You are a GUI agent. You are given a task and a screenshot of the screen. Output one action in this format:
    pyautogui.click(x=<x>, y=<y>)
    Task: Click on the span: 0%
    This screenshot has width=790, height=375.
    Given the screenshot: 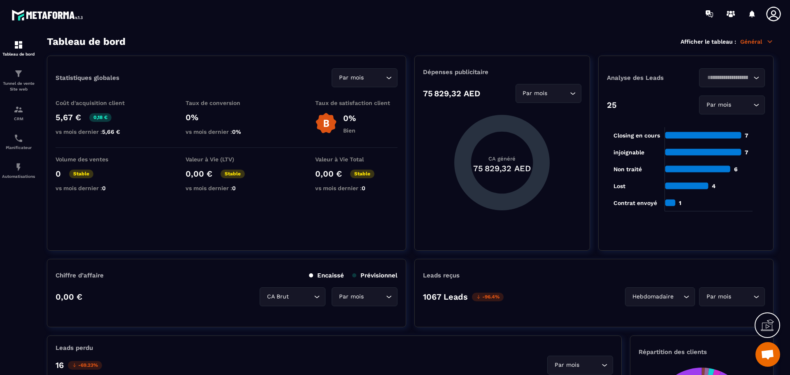 What is the action you would take?
    pyautogui.click(x=236, y=132)
    